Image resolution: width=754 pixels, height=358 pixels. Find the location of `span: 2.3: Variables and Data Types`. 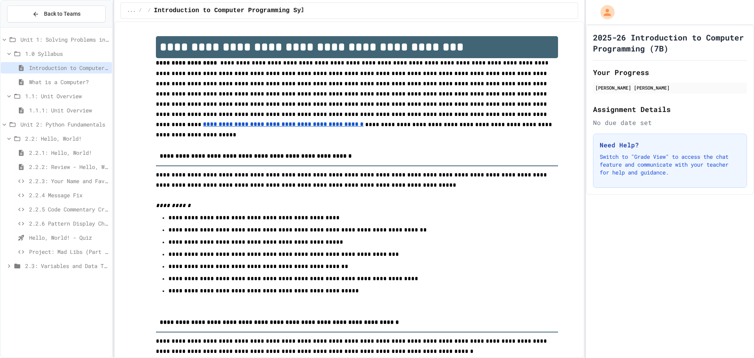

span: 2.3: Variables and Data Types is located at coordinates (67, 266).